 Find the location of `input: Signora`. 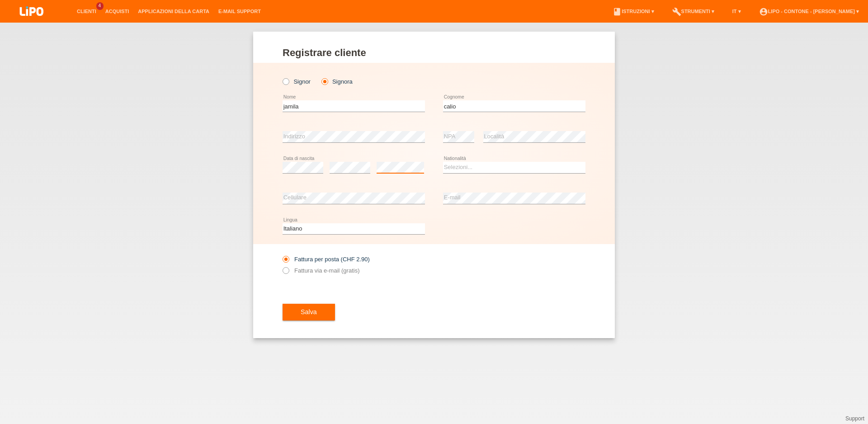

input: Signora is located at coordinates (324, 81).